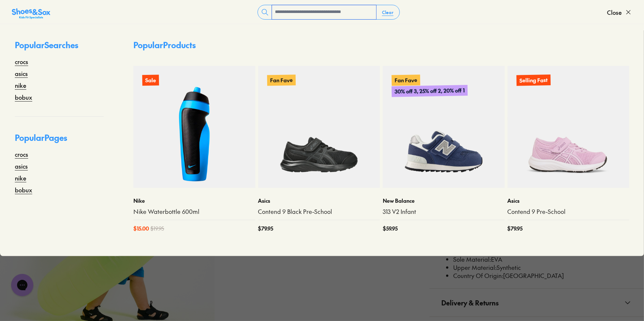 The width and height of the screenshot is (644, 321). Describe the element at coordinates (537, 302) in the screenshot. I see `button: Delivery & Returns` at that location.